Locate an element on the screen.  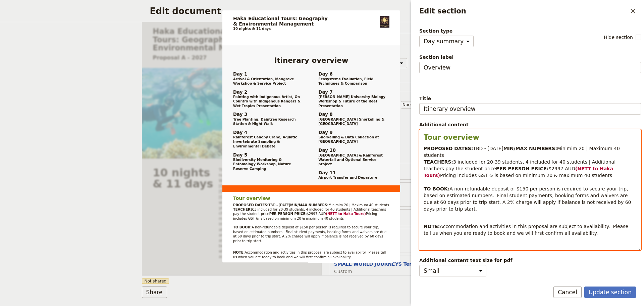
span: Day 2 is located at coordinates (269, 92).